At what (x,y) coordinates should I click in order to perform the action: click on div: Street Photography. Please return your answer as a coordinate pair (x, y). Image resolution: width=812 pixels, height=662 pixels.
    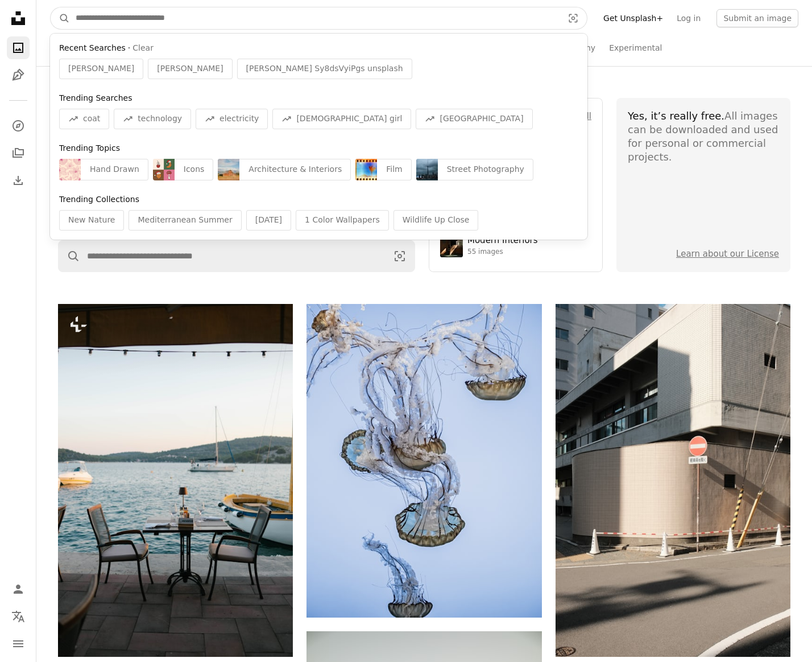
    Looking at the image, I should click on (486, 169).